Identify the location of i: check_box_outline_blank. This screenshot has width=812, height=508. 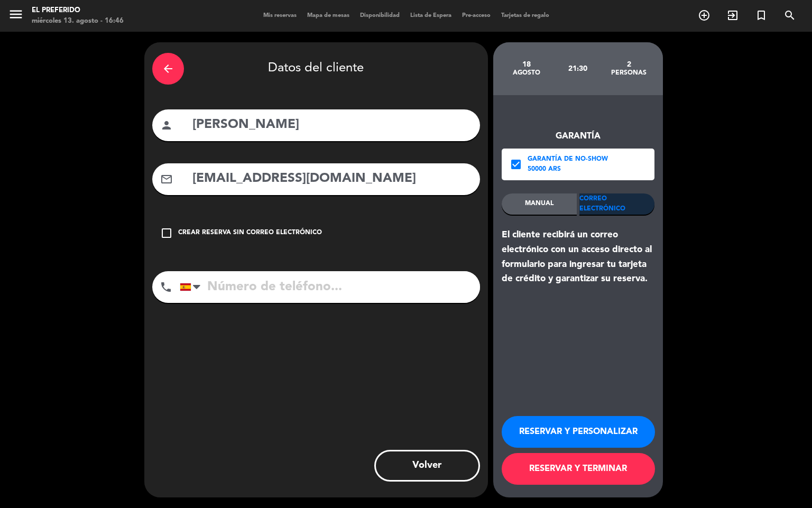
(166, 233).